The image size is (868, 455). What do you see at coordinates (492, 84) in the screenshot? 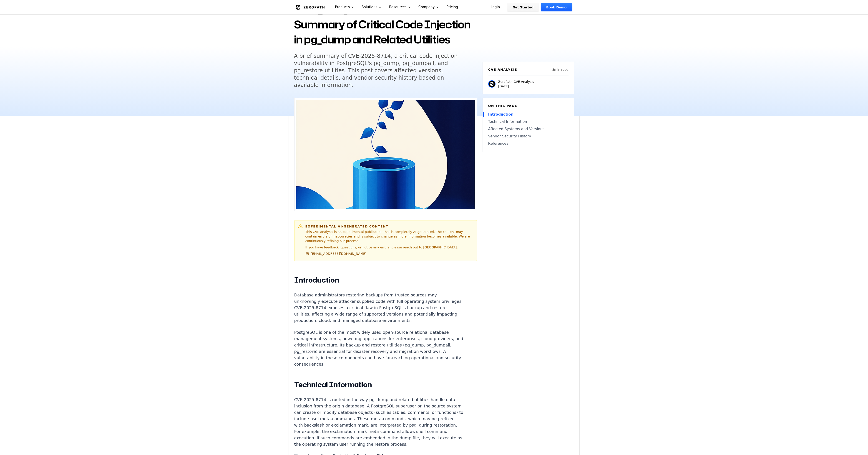
I see `img: ZeroPath CVE Analysis` at bounding box center [492, 84].